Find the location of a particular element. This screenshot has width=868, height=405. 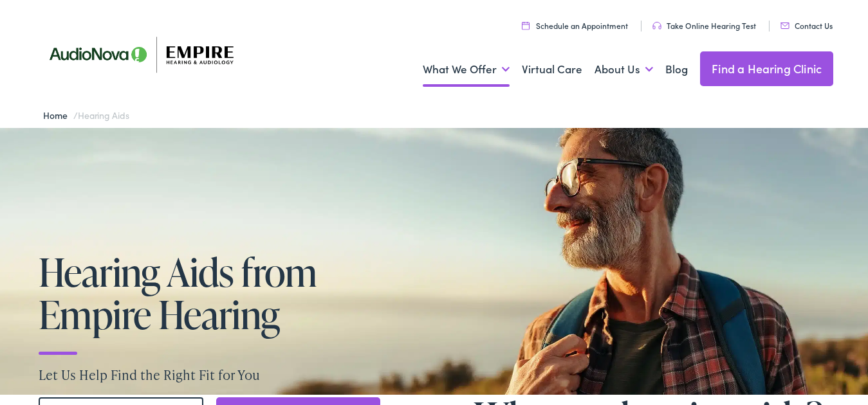

p: Let Us Help Find the Right Fit for You is located at coordinates (434, 375).